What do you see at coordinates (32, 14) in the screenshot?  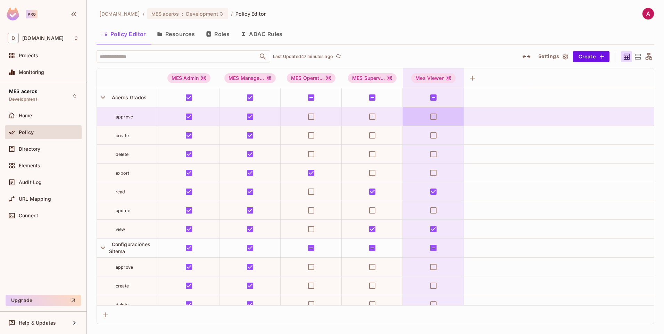 I see `div: Pro` at bounding box center [32, 14].